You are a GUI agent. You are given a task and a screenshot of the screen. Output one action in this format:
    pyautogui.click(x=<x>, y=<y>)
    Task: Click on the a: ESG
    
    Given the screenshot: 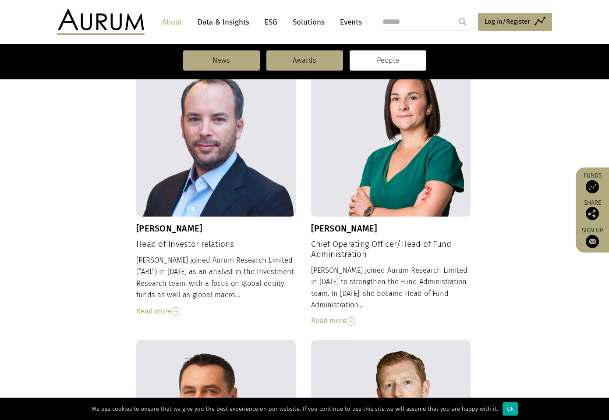 What is the action you would take?
    pyautogui.click(x=271, y=22)
    